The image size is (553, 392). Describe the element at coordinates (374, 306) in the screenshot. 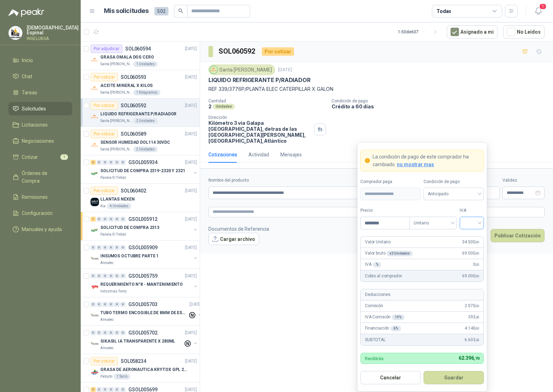

I see `p: Comisión` at that location.